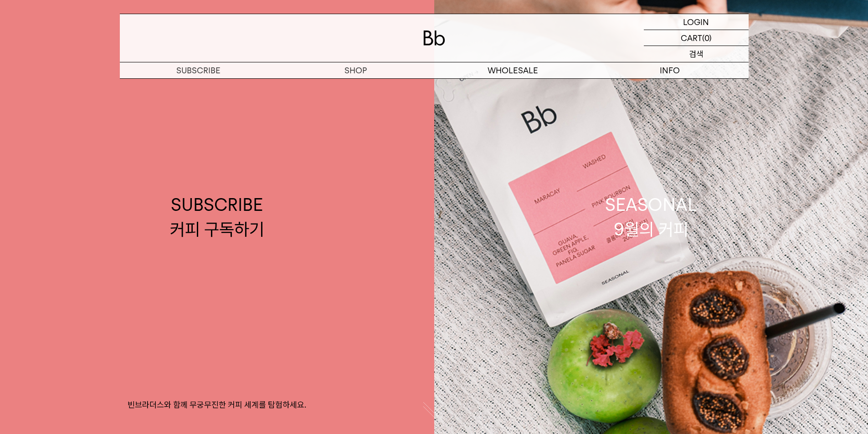  I want to click on a: SUBSCRIBE, so click(198, 70).